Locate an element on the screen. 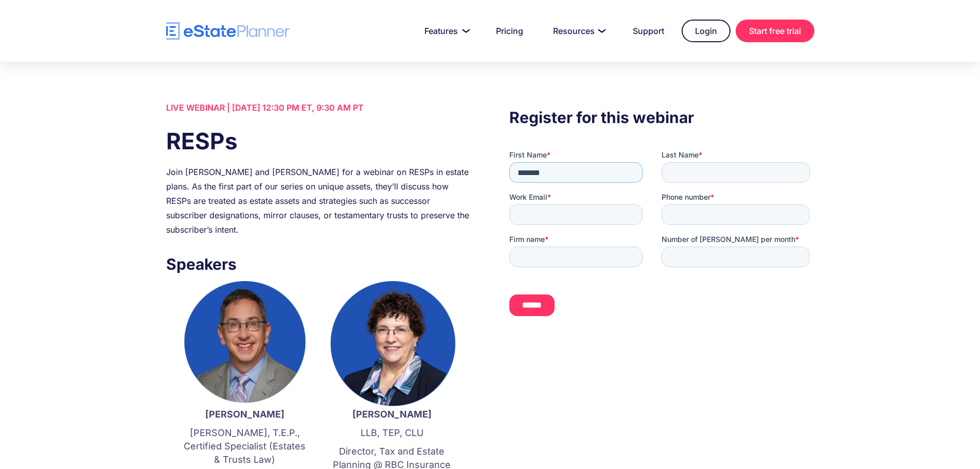 The image size is (980, 469). p: LLB, TEP, CLU is located at coordinates (392, 433).